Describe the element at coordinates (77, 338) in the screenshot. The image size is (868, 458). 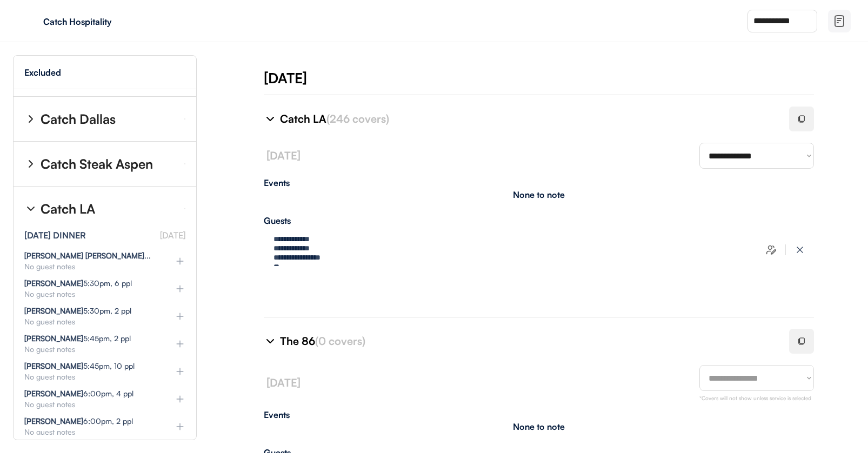
I see `div: 5:45pm, 2 ppl` at that location.